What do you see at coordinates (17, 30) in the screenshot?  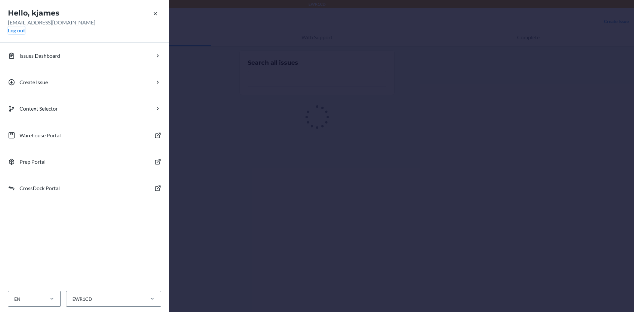 I see `button: Log out` at bounding box center [17, 30].